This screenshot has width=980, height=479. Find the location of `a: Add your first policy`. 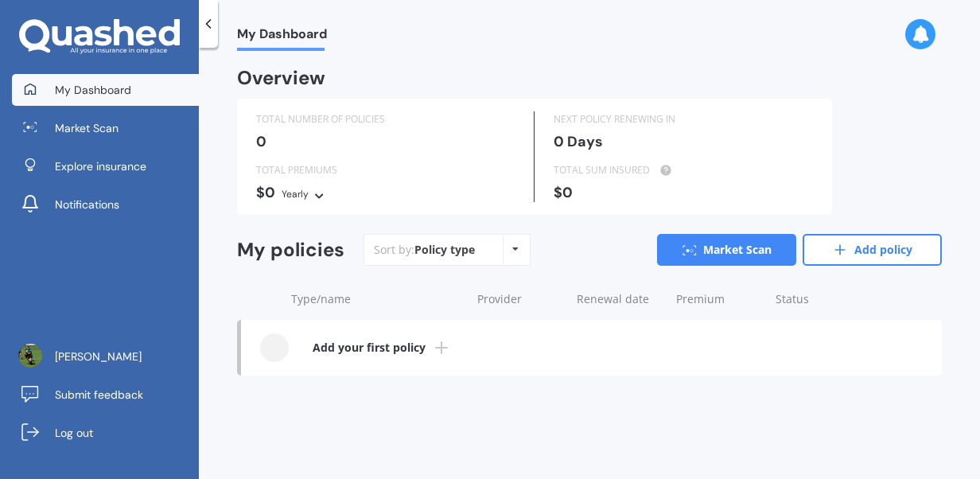

a: Add your first policy is located at coordinates (591, 348).